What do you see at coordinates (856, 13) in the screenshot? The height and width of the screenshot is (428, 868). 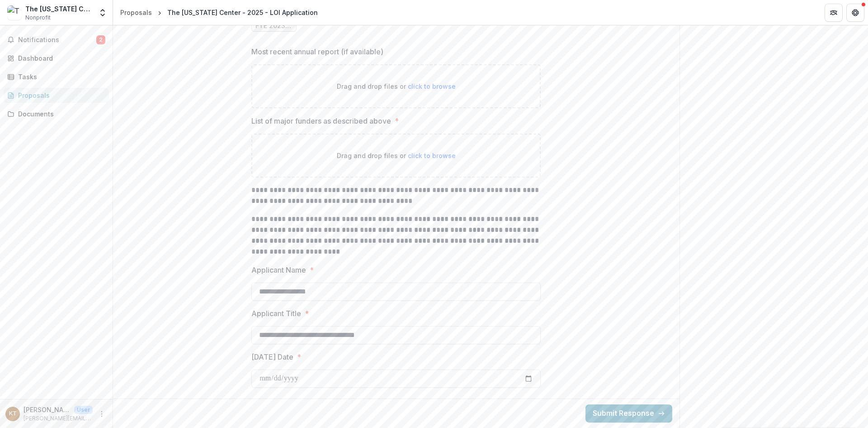 I see `button: Get Help` at bounding box center [856, 13].